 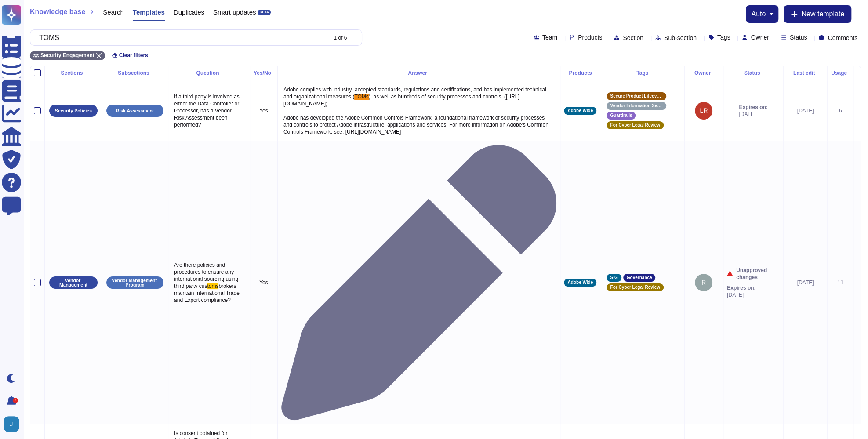 What do you see at coordinates (73, 282) in the screenshot?
I see `p: Vendor Management` at bounding box center [73, 282].